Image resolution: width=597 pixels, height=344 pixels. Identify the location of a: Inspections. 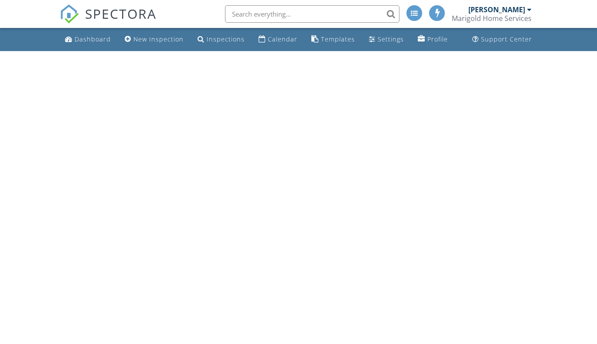
(221, 39).